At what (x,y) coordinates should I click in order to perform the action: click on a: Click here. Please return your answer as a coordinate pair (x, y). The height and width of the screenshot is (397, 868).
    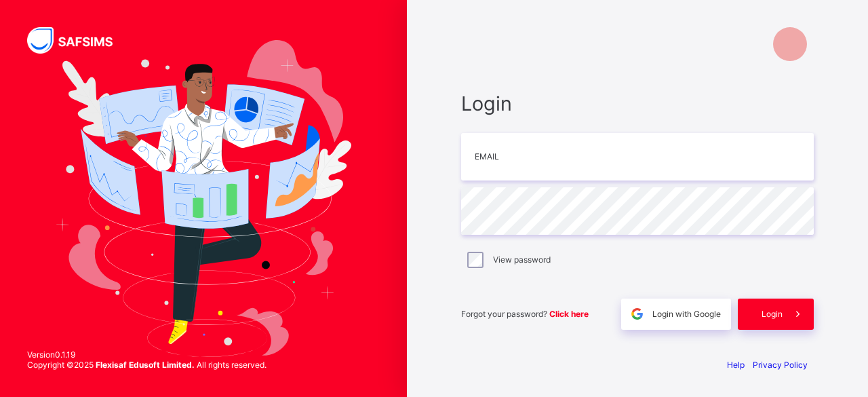
    Looking at the image, I should click on (569, 314).